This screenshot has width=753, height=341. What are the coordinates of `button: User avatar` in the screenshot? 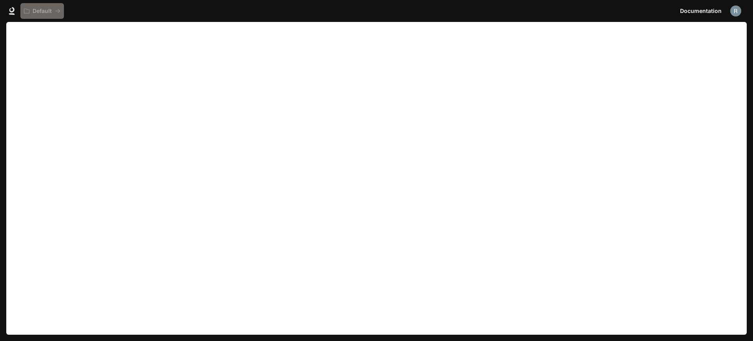 It's located at (735, 11).